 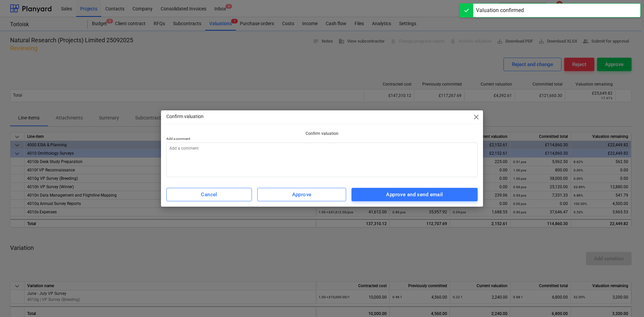 I want to click on div: Chat Widget, so click(x=628, y=301).